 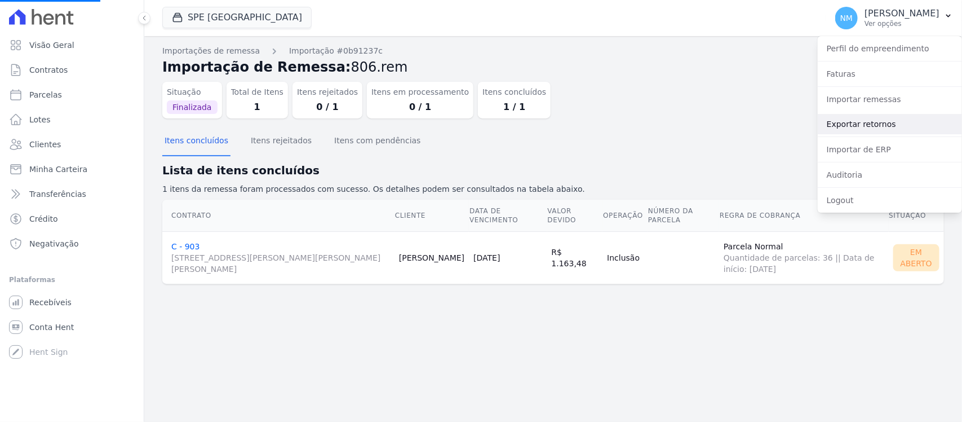 I want to click on span: NM, so click(x=847, y=18).